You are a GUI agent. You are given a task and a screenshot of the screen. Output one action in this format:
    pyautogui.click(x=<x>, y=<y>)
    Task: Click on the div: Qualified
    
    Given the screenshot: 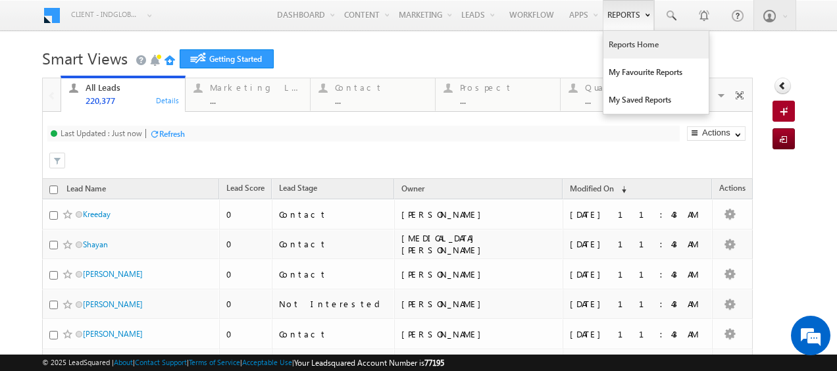 What is the action you would take?
    pyautogui.click(x=631, y=88)
    